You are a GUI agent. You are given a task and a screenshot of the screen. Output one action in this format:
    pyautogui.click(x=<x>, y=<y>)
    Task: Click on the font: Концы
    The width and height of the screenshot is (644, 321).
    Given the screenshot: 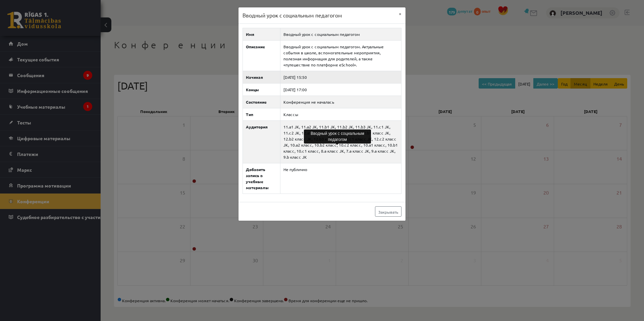 What is the action you would take?
    pyautogui.click(x=252, y=90)
    